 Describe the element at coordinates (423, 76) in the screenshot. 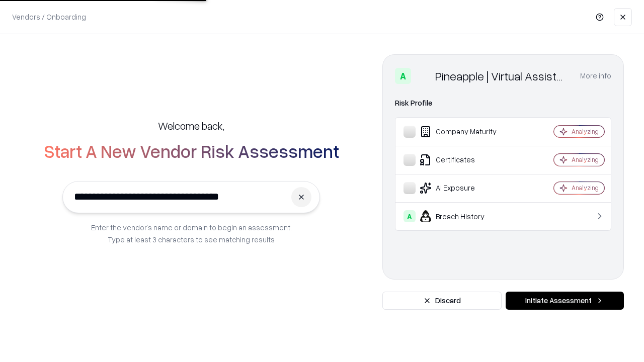

I see `img: Pineapple | Virtual Assistant Agency` at that location.